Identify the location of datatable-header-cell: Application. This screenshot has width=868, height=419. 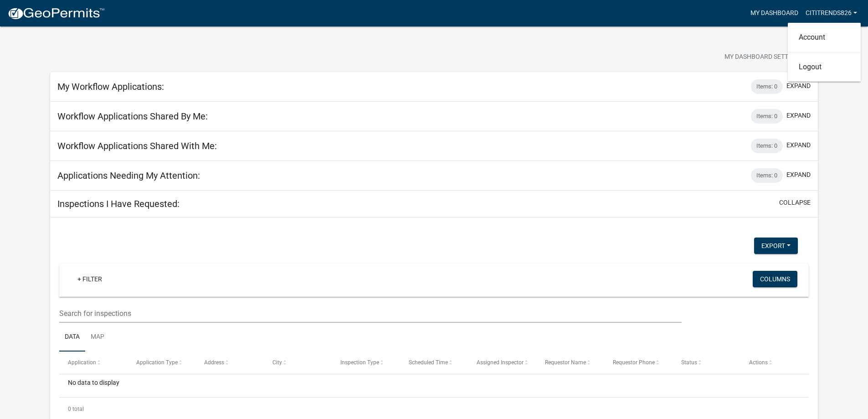
(93, 362).